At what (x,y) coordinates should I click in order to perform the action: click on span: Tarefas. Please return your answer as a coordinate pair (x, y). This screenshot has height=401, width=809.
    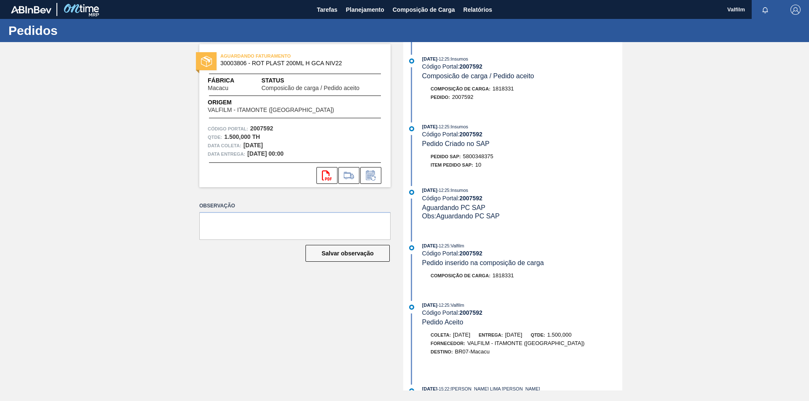
    Looking at the image, I should click on (327, 10).